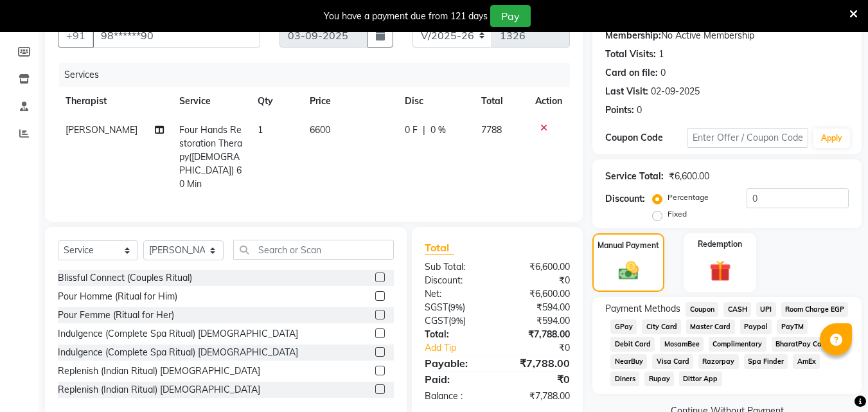  Describe the element at coordinates (114, 101) in the screenshot. I see `th: Therapist` at that location.